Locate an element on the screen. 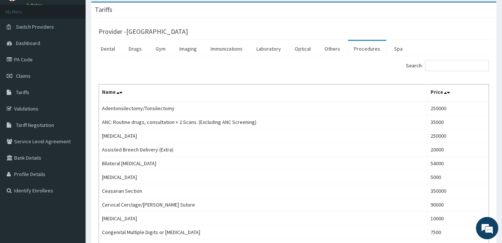  td: Ceasarian Section is located at coordinates (263, 191).